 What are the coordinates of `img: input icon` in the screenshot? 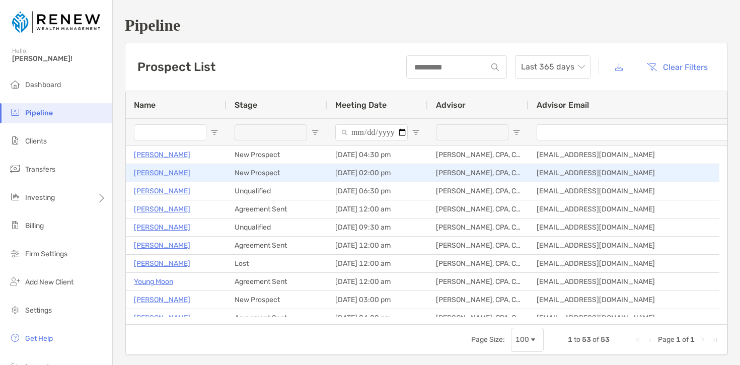 It's located at (495, 67).